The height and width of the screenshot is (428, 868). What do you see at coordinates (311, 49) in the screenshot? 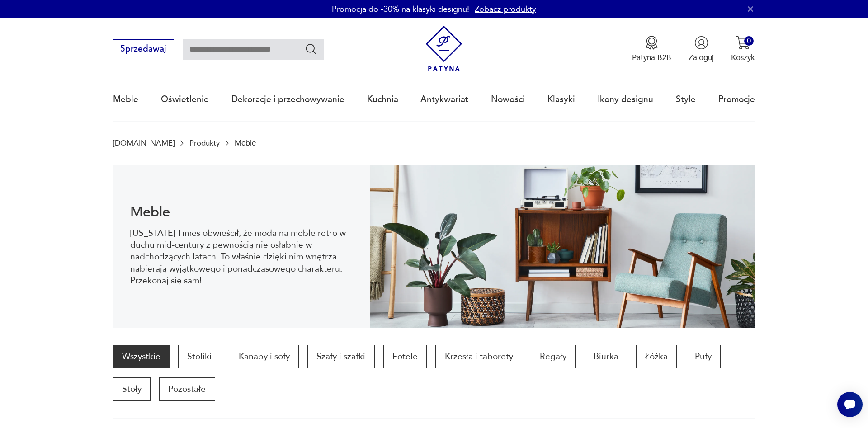
I see `button: Szukaj` at bounding box center [311, 49].